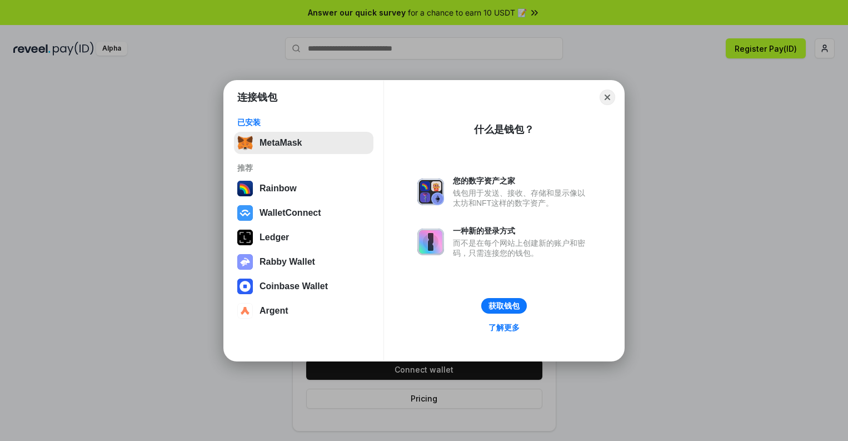  Describe the element at coordinates (522, 198) in the screenshot. I see `div: 钱包用于发送、接收、存储和显示像以太坊和NFT这样的数字资产。` at that location.